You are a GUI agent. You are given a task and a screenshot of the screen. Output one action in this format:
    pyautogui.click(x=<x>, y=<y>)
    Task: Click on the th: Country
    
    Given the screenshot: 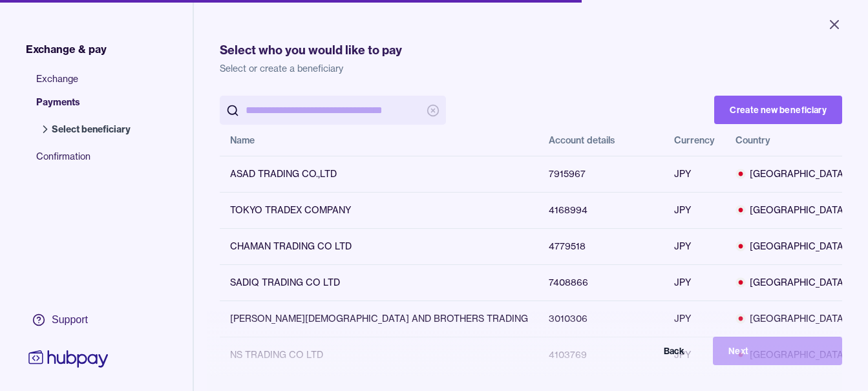 What is the action you would take?
    pyautogui.click(x=792, y=140)
    